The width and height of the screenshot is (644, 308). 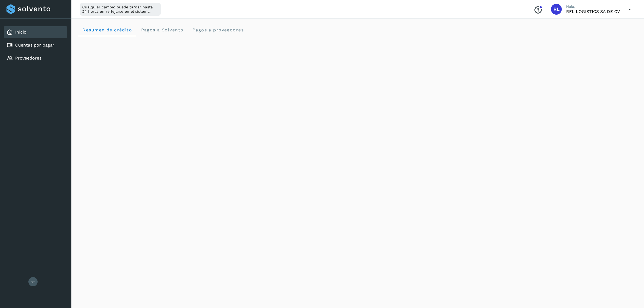 I want to click on a: Cuentas por pagar, so click(x=35, y=45).